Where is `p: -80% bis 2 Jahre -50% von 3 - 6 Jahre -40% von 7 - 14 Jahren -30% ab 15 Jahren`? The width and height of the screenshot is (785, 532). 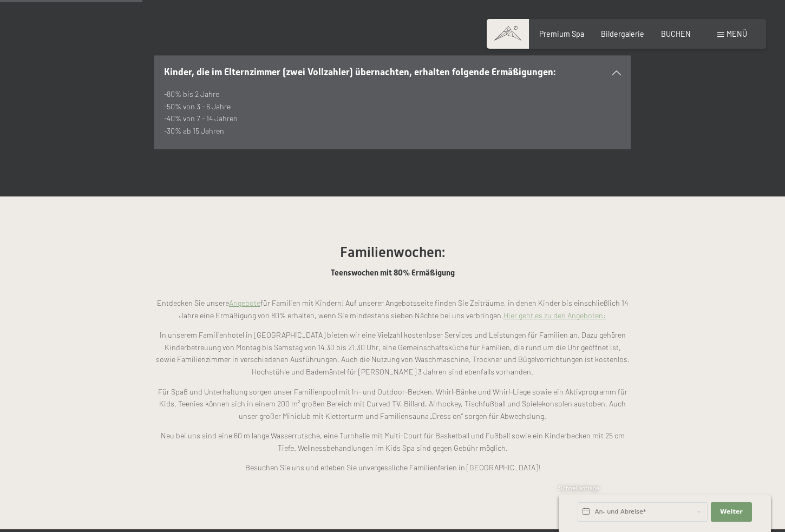
p: -80% bis 2 Jahre -50% von 3 - 6 Jahre -40% von 7 - 14 Jahren -30% ab 15 Jahren is located at coordinates (392, 113).